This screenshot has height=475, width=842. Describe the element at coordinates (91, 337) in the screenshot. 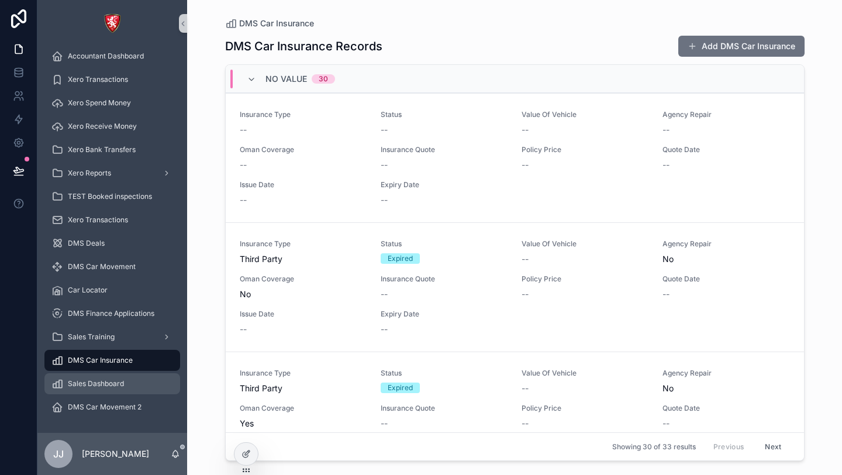

I see `span: Sales Training` at that location.